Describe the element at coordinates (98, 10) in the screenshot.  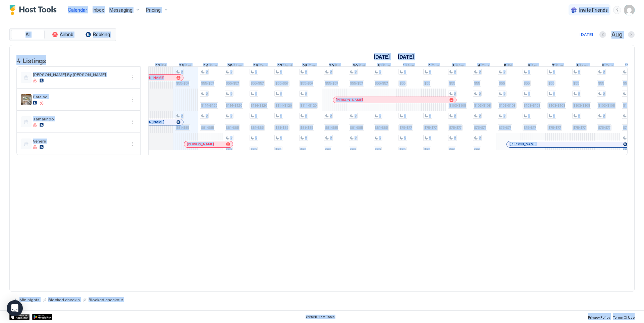
I see `span: Inbox` at that location.